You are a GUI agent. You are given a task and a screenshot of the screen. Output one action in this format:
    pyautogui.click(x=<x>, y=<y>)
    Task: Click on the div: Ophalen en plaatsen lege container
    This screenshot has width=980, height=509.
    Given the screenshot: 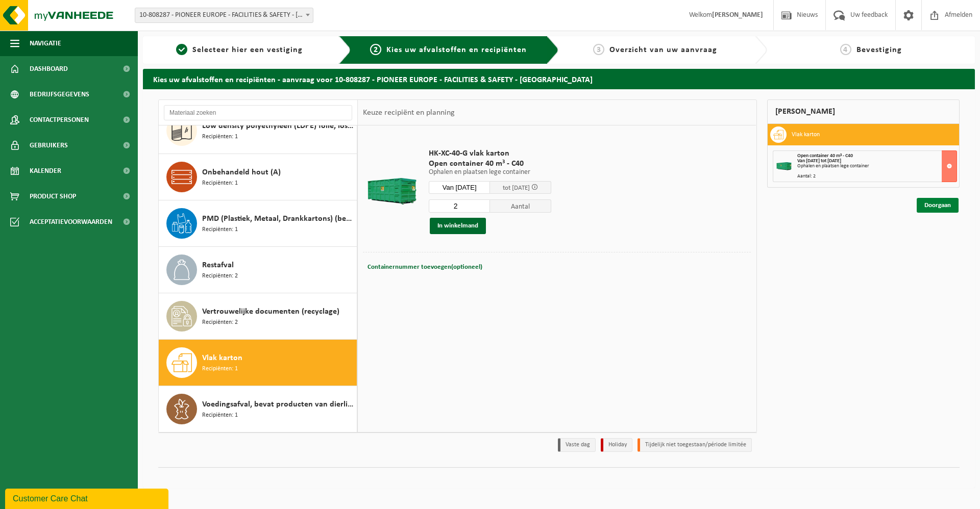 What is the action you would take?
    pyautogui.click(x=877, y=166)
    